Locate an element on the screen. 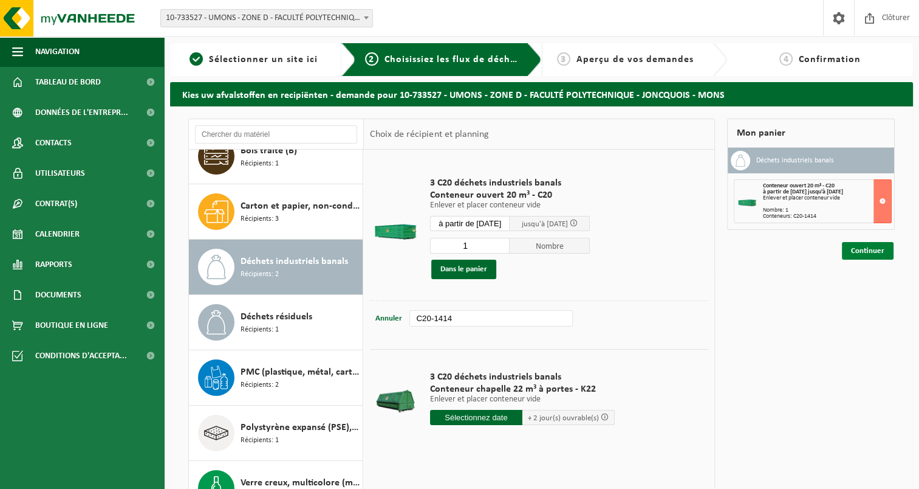 The image size is (919, 489). button: Bois traité (B) Récipients: 1 is located at coordinates (276, 156).